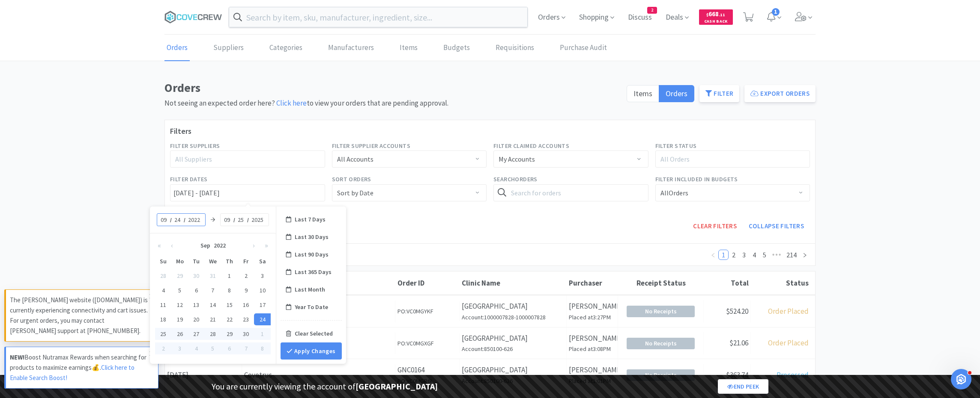 The width and height of the screenshot is (980, 398). I want to click on th: Th, so click(229, 261).